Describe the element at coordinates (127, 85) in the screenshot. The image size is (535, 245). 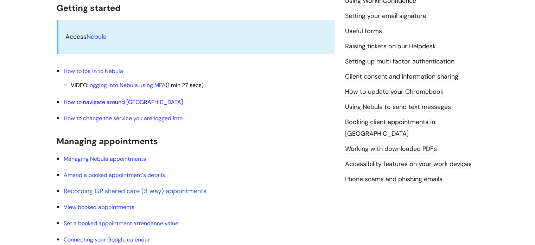
I see `a: logging into Nebula using MFA` at that location.